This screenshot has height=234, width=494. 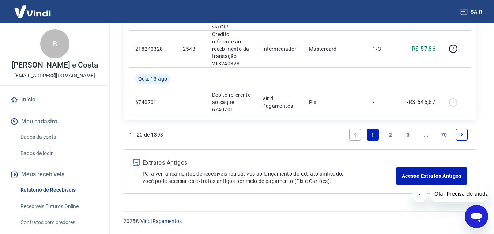 I want to click on img: ícone, so click(x=136, y=163).